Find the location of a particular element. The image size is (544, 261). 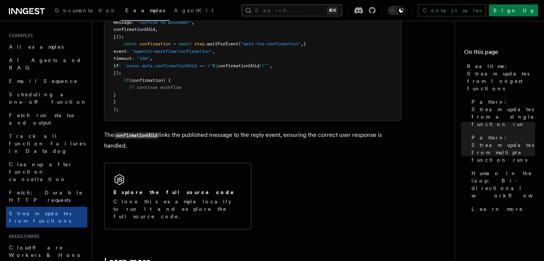

a: Cleanup after function cancellation is located at coordinates (46, 172).